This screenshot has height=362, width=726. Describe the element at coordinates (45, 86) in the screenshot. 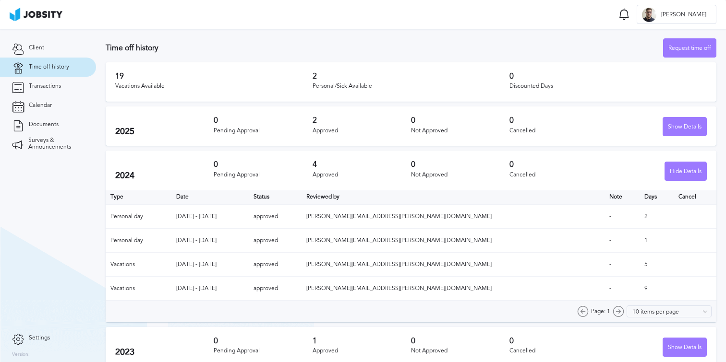

I see `span: Transactions` at that location.